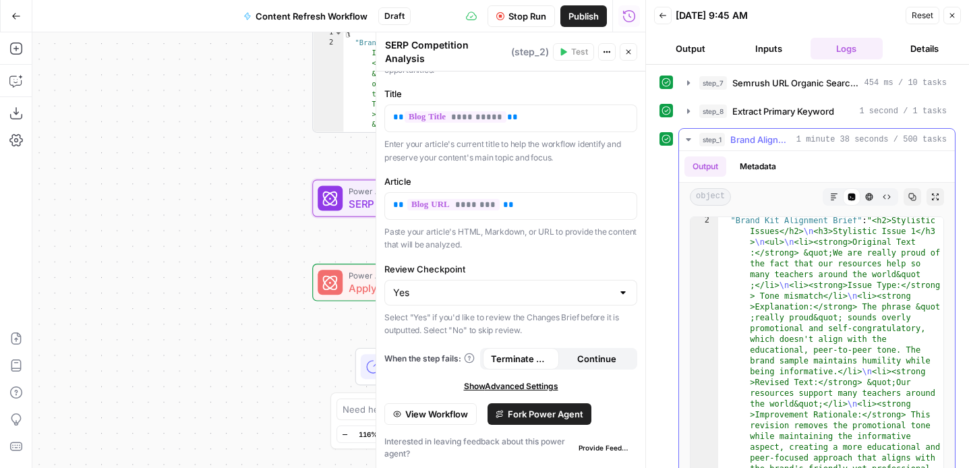 The height and width of the screenshot is (468, 969). What do you see at coordinates (817, 111) in the screenshot?
I see `button: 1 second / 1 tasks` at bounding box center [817, 111].